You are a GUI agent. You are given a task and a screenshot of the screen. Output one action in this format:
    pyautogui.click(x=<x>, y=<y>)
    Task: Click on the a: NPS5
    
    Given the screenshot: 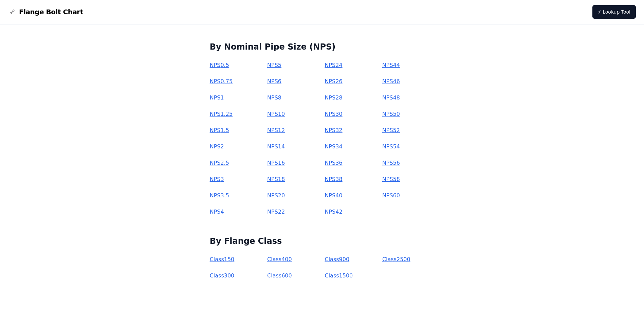 What is the action you would take?
    pyautogui.click(x=274, y=65)
    